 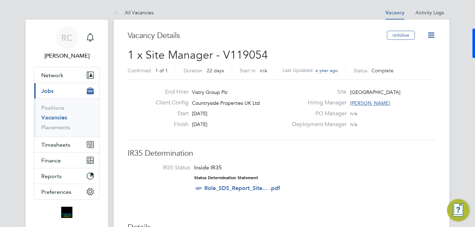 What do you see at coordinates (226, 103) in the screenshot?
I see `span: Countryside Properties UK Ltd` at bounding box center [226, 103].